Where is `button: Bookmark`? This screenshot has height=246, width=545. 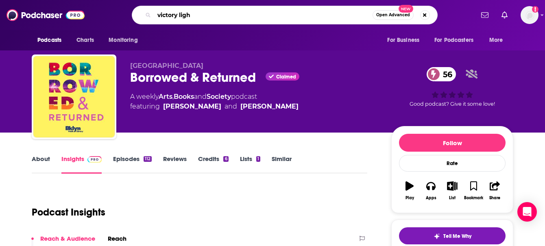
button: Bookmark is located at coordinates (474, 191).